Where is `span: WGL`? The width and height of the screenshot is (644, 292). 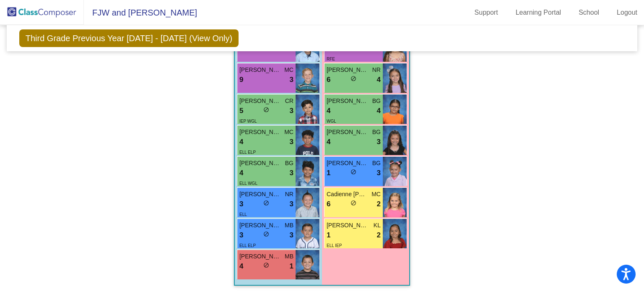
span: WGL is located at coordinates (332, 121).